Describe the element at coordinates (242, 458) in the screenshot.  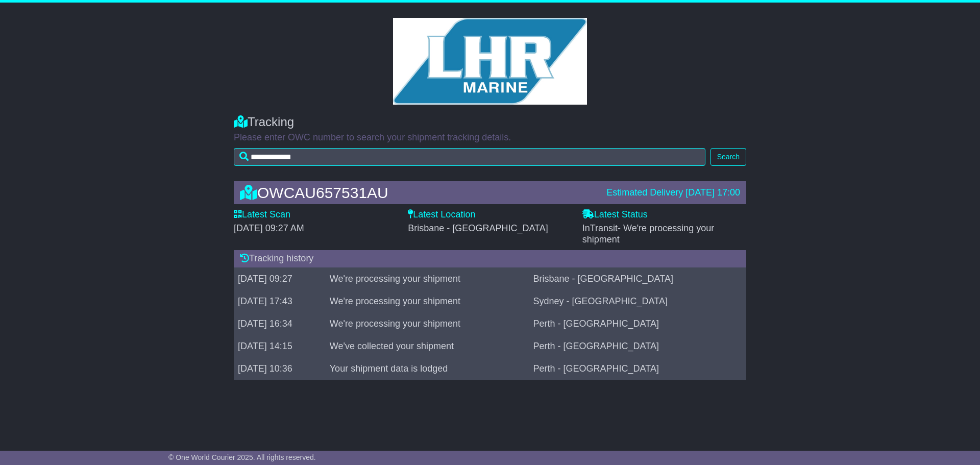
I see `span: © One World Courier 2025. All rights reserved.` at that location.